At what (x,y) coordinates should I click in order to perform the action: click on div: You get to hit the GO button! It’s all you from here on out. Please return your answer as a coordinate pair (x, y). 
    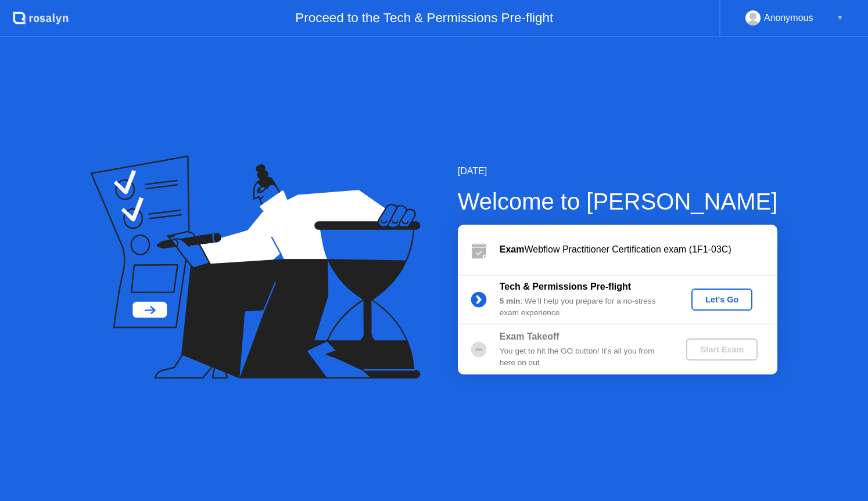
    Looking at the image, I should click on (583, 357).